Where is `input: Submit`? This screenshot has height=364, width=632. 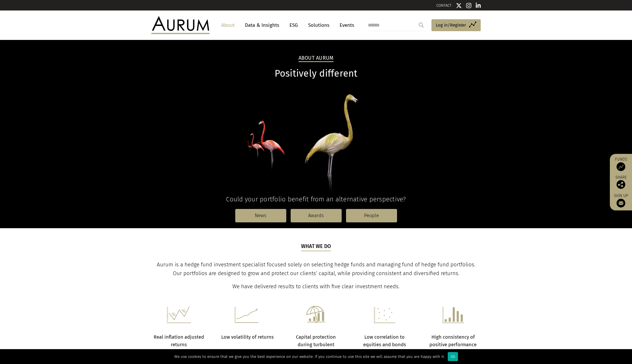
input: Submit is located at coordinates (421, 25).